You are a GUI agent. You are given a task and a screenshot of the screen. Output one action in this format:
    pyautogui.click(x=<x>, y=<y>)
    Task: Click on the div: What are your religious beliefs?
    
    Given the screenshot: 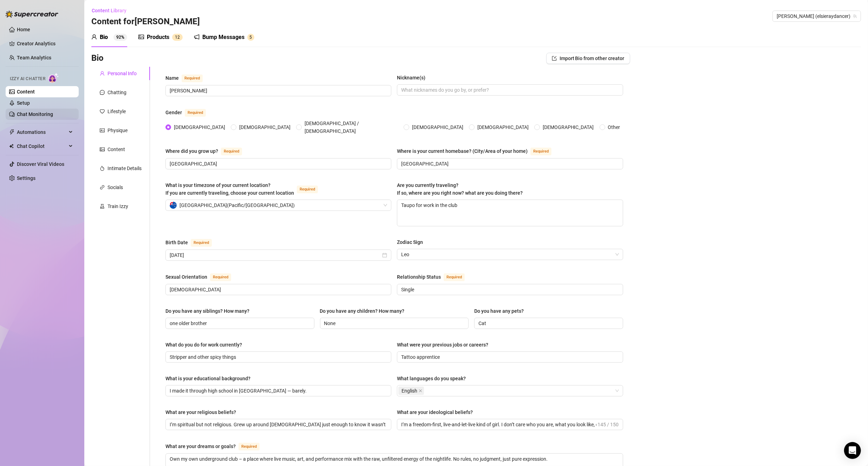 What is the action you would take?
    pyautogui.click(x=201, y=412)
    